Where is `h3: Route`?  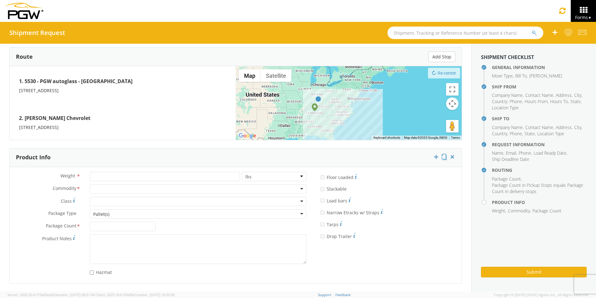
h3: Route is located at coordinates (24, 57).